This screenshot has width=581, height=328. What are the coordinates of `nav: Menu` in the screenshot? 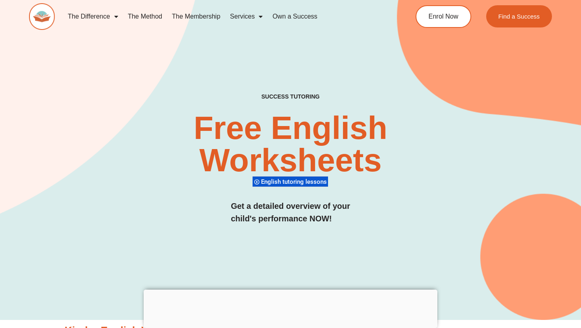 It's located at (224, 17).